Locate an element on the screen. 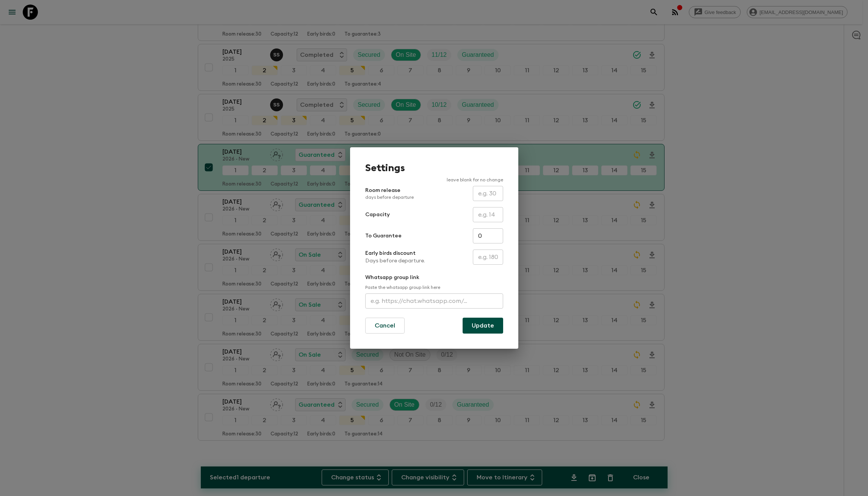 The width and height of the screenshot is (868, 496). p: Early birds discount is located at coordinates (395, 253).